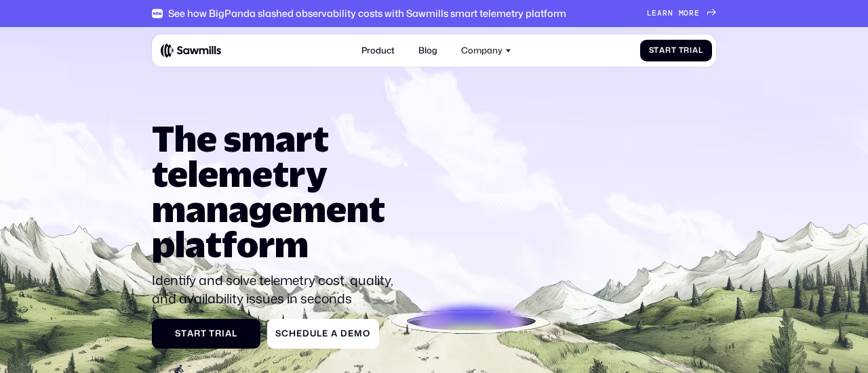 The image size is (868, 373). I want to click on div: See how BigPanda slashed observability costs with Sawmills smart telemetry platform, so click(367, 13).